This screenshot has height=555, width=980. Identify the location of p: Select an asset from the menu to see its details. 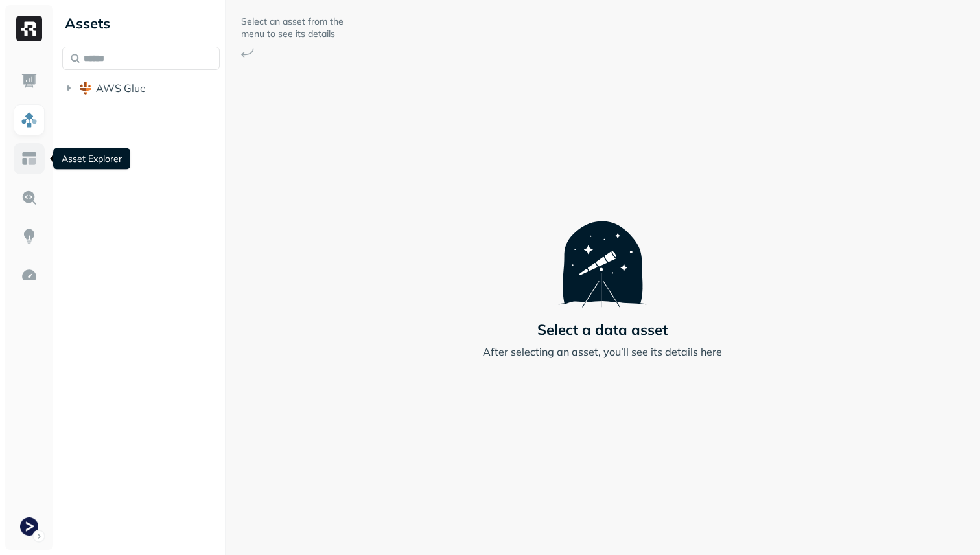
(293, 28).